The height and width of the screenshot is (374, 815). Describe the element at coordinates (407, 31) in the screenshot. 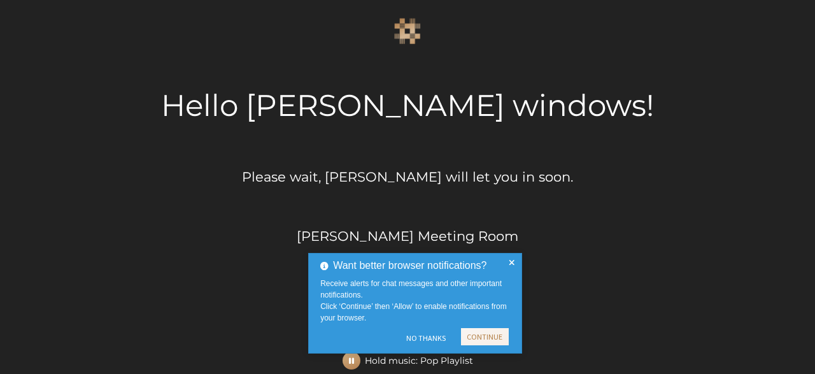

I see `img: Iotum` at that location.